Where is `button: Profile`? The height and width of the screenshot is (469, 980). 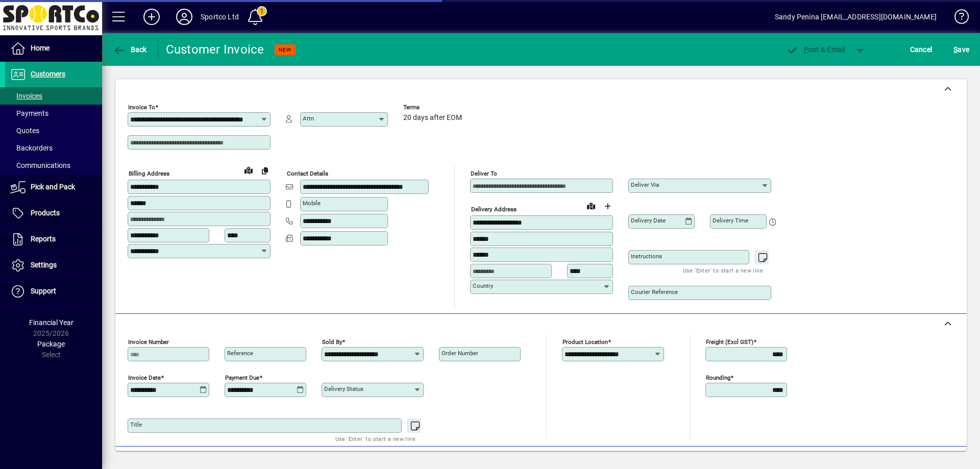 button: Profile is located at coordinates (185, 17).